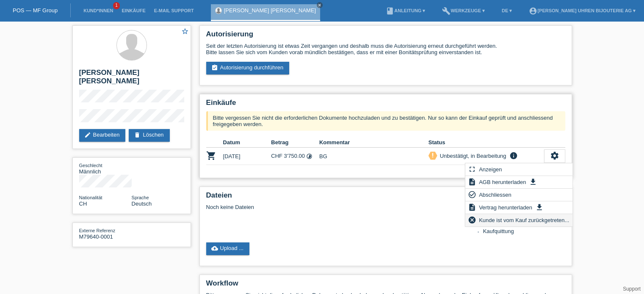 Image resolution: width=644 pixels, height=294 pixels. I want to click on td: CHF 3'750.00, so click(295, 156).